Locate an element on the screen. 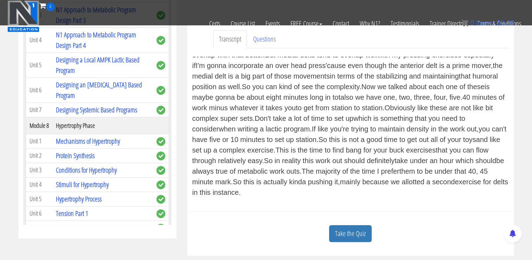 The image size is (532, 260). a: Events is located at coordinates (273, 24).